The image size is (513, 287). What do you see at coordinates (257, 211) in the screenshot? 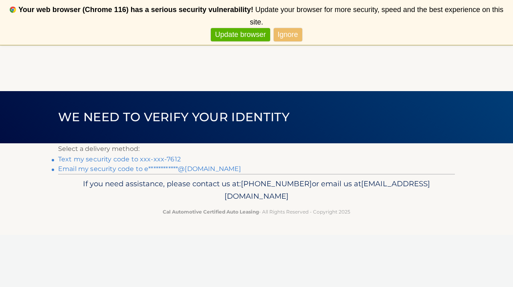
I see `p: - All Rights Reserved - Copyright 2025` at bounding box center [257, 211].